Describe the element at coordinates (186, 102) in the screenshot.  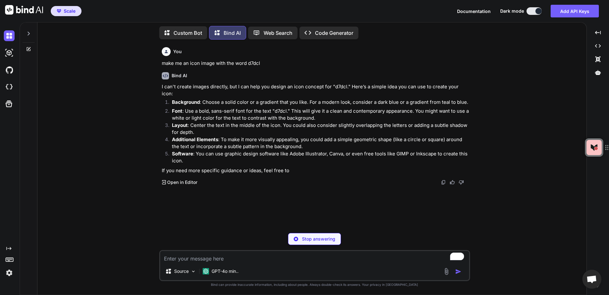
I see `strong: Background` at that location.